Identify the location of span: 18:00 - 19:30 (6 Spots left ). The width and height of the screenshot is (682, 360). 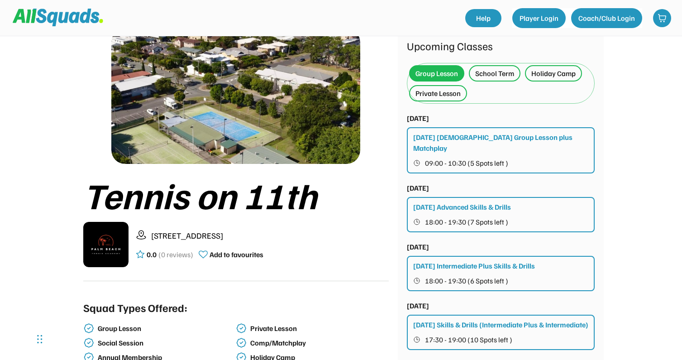
(467, 281).